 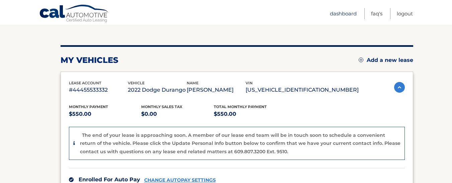 What do you see at coordinates (343, 13) in the screenshot?
I see `a: Dashboard` at bounding box center [343, 13].